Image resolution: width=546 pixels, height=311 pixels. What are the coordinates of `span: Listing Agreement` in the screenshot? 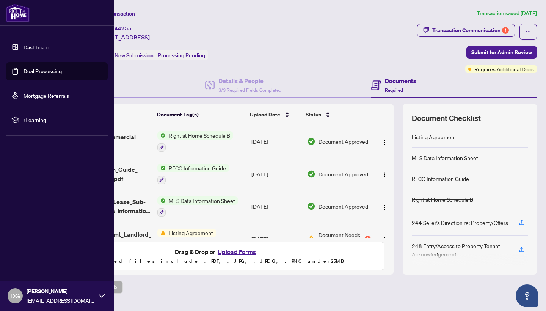 It's located at (191, 233).